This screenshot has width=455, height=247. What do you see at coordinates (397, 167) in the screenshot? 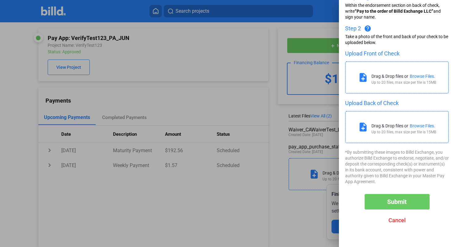
I see `div: *By submitting these images to Billd Exchange, you authorize Billd Exchange to endorse, negotiate...` at bounding box center [397, 167].